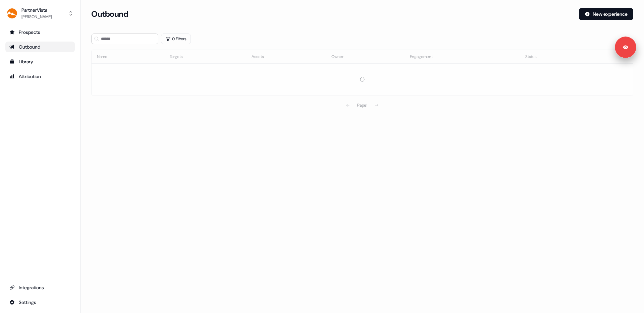  Describe the element at coordinates (40, 76) in the screenshot. I see `div: Attribution` at that location.